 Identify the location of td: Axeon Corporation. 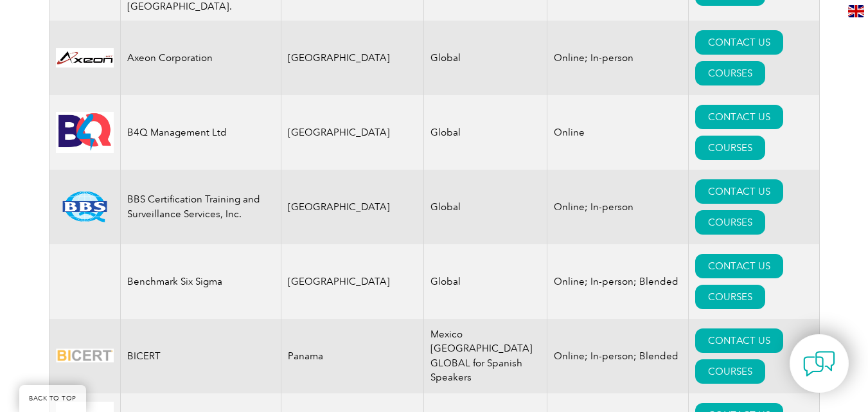
(201, 58).